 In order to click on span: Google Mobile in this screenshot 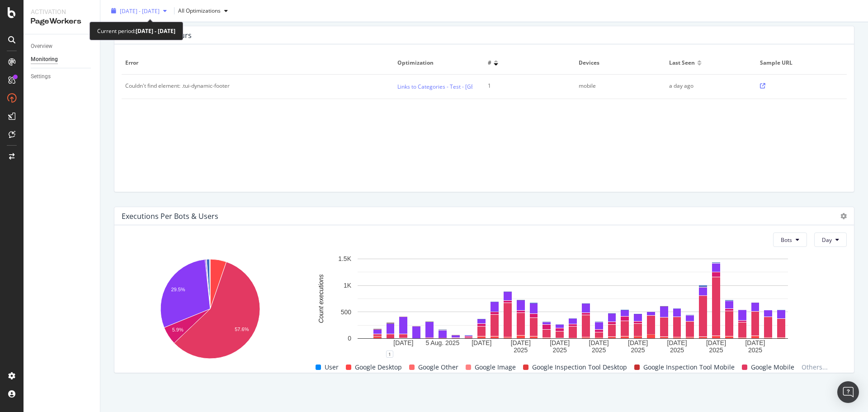, I will do `click(772, 367)`.